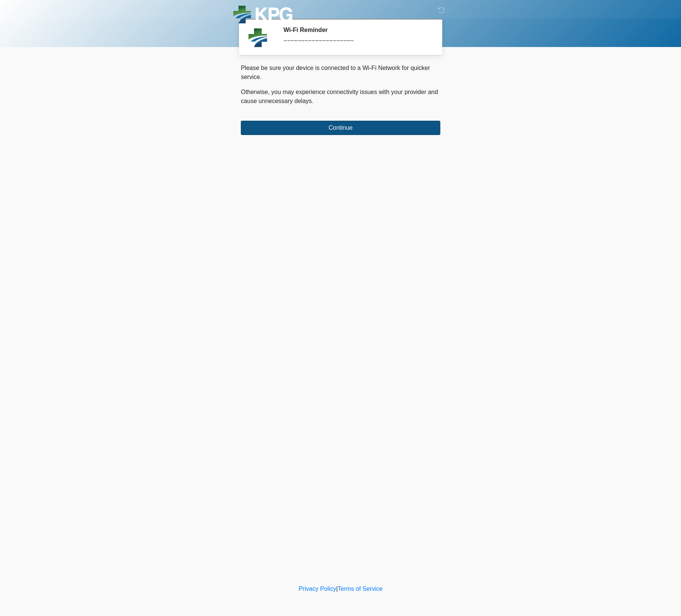  I want to click on a: Terms of Service, so click(360, 589).